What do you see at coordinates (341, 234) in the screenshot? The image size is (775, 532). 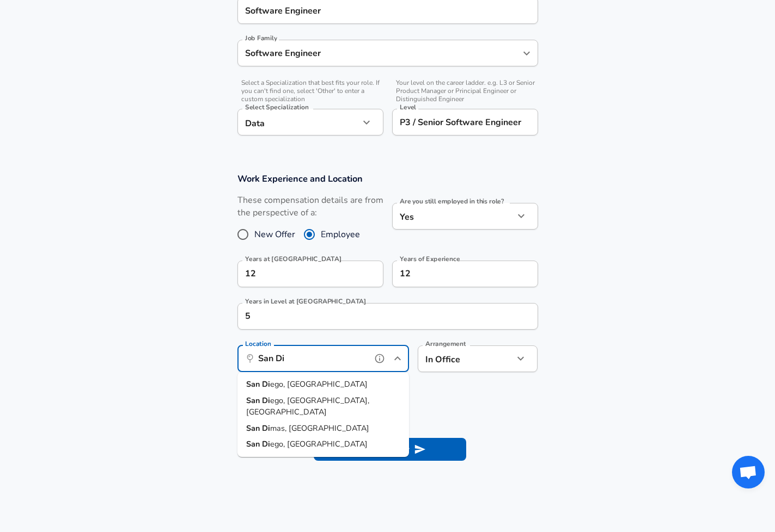 I see `span: Employee` at bounding box center [341, 234].